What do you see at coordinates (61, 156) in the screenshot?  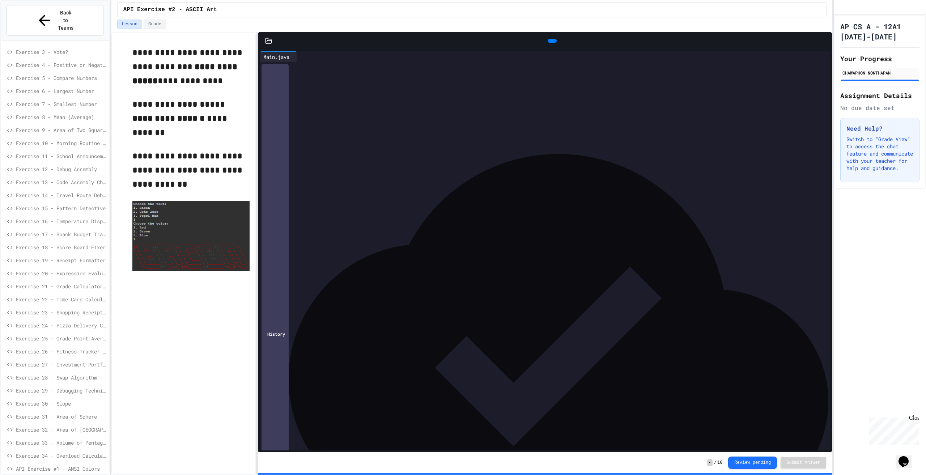 I see `span: Exercise 11 - School Announcements` at bounding box center [61, 156].